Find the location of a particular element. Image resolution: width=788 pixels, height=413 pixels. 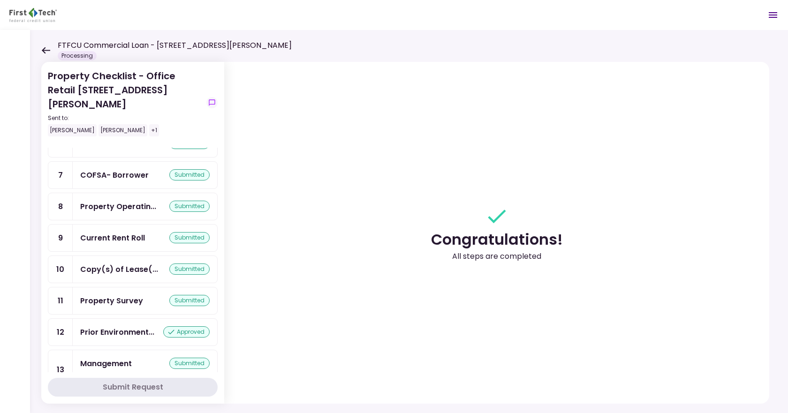

div: Management Agreement is located at coordinates (125, 370).